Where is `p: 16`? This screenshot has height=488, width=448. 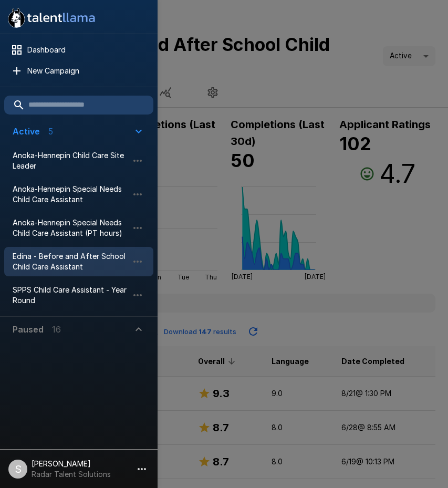 p: 16 is located at coordinates (56, 329).